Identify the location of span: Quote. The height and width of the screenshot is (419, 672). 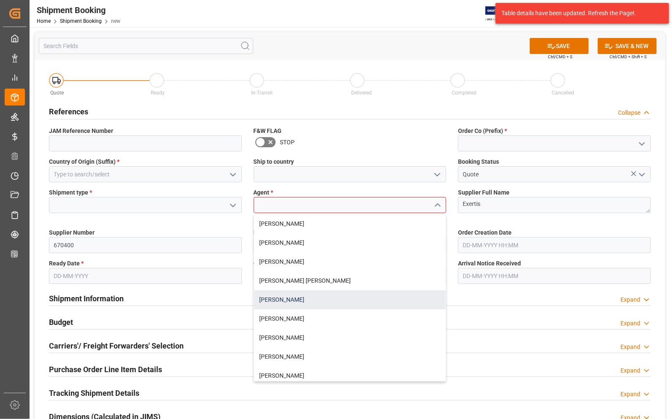
(57, 93).